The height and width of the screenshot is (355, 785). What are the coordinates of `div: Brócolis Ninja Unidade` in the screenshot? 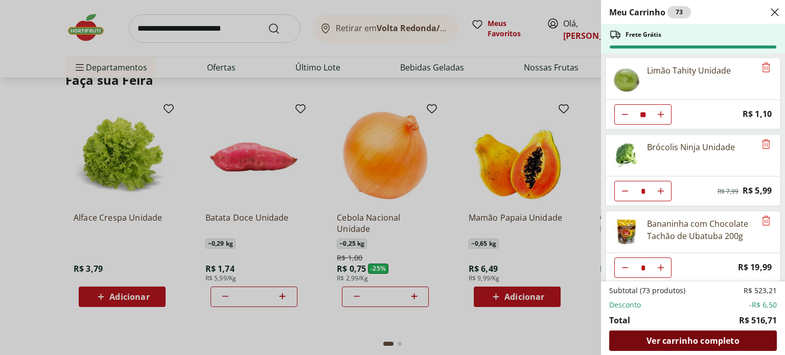 It's located at (691, 147).